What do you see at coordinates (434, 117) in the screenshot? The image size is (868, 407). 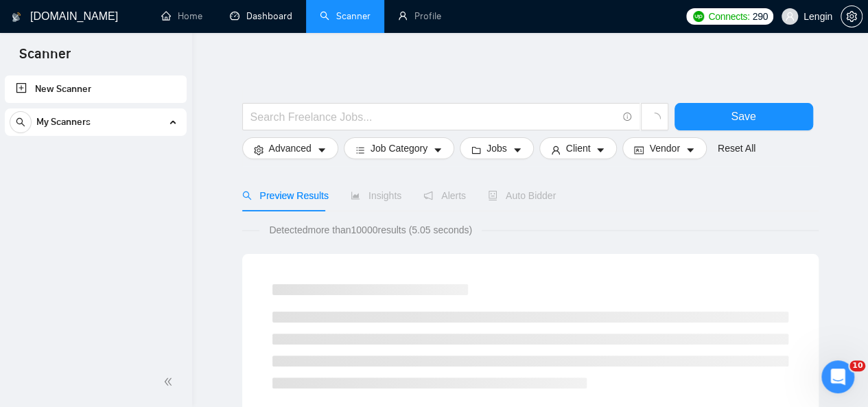 I see `input: Search Freelance Jobs...` at bounding box center [434, 117].